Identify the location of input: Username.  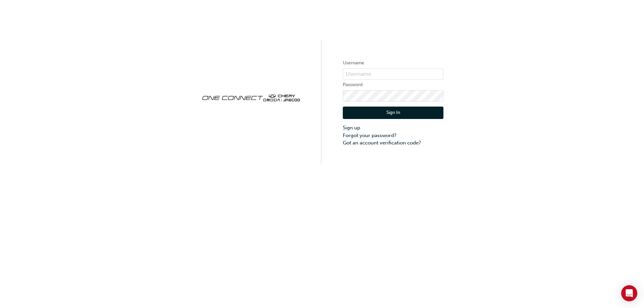
(393, 74).